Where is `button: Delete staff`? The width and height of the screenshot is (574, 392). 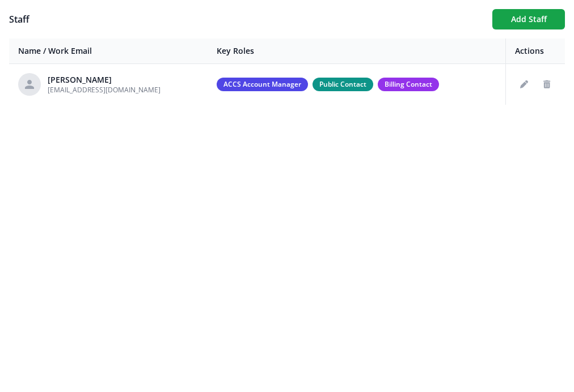 button: Delete staff is located at coordinates (547, 84).